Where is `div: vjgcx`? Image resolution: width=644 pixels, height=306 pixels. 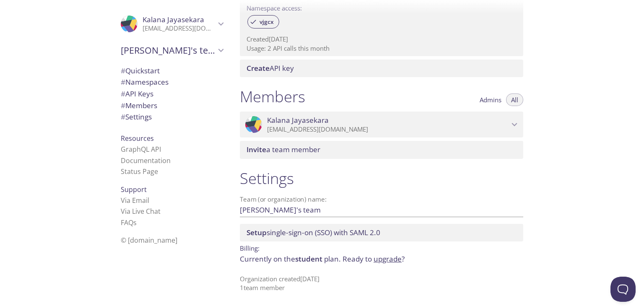 div: vjgcx is located at coordinates (263, 22).